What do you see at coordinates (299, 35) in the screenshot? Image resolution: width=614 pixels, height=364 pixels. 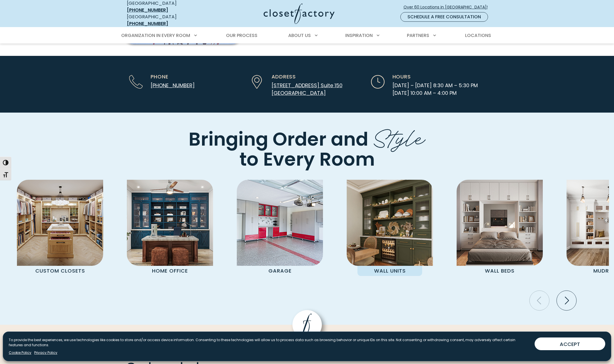 I see `span: About Us` at bounding box center [299, 35].